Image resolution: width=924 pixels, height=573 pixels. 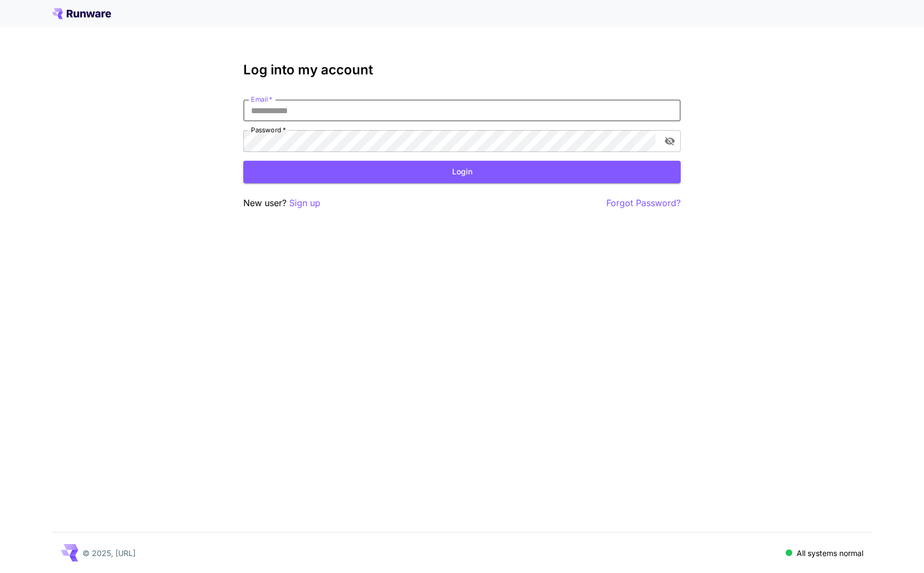 What do you see at coordinates (643, 203) in the screenshot?
I see `p: Forgot Password?` at bounding box center [643, 203].